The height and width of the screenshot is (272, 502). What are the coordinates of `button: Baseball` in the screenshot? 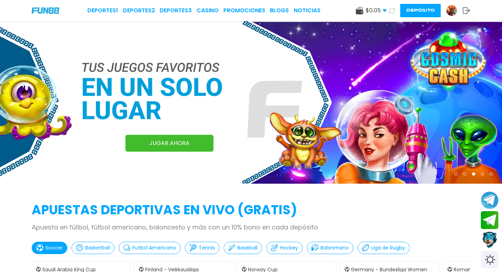 It's located at (243, 248).